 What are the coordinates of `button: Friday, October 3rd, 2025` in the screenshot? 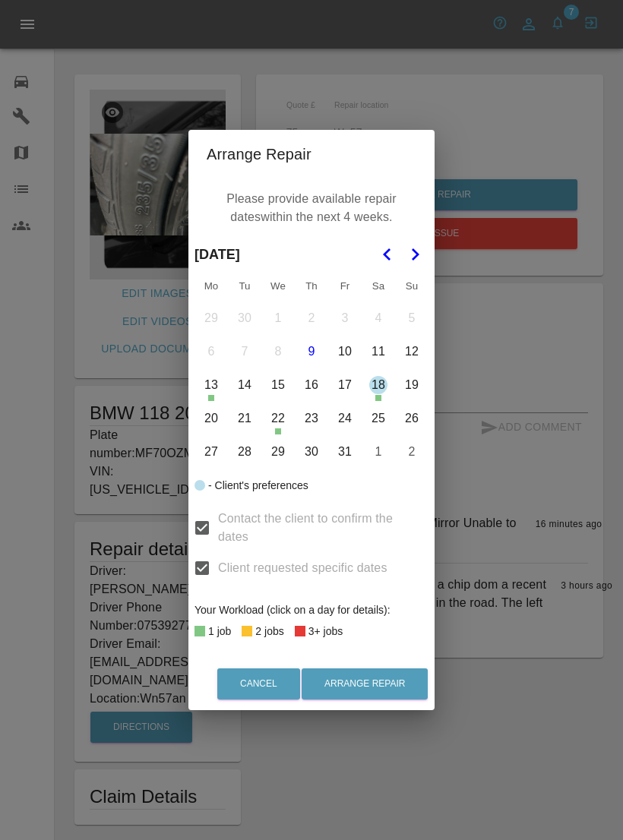 It's located at (345, 318).